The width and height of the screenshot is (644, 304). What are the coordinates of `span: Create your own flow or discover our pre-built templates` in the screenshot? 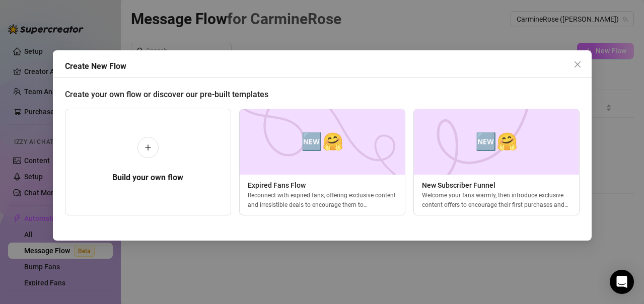 It's located at (166, 94).